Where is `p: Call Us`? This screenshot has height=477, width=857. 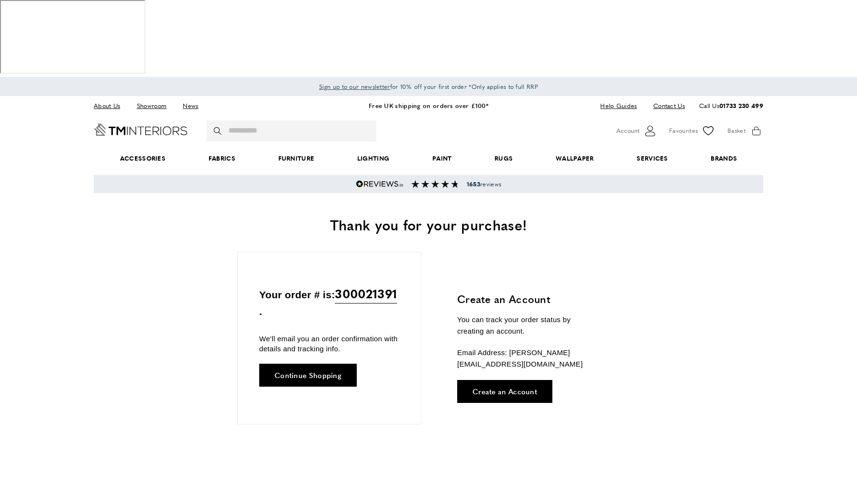
p: Call Us is located at coordinates (731, 106).